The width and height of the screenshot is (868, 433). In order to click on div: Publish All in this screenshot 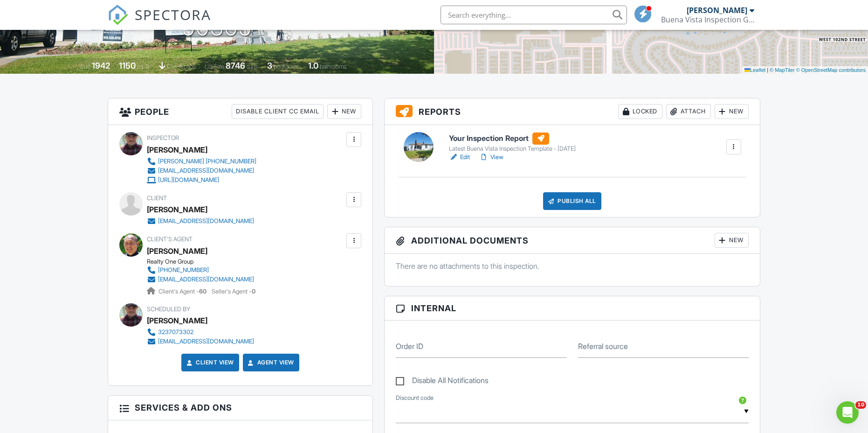, I will do `click(572, 201)`.